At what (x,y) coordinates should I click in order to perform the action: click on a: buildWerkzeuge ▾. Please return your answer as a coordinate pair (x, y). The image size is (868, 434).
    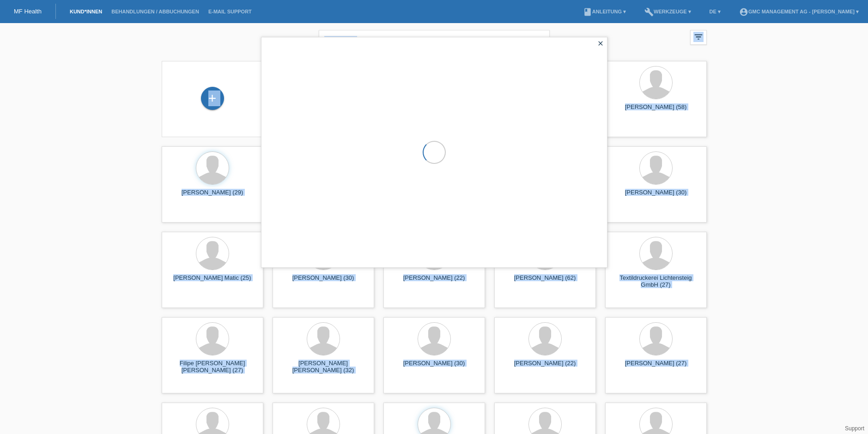
    Looking at the image, I should click on (667, 12).